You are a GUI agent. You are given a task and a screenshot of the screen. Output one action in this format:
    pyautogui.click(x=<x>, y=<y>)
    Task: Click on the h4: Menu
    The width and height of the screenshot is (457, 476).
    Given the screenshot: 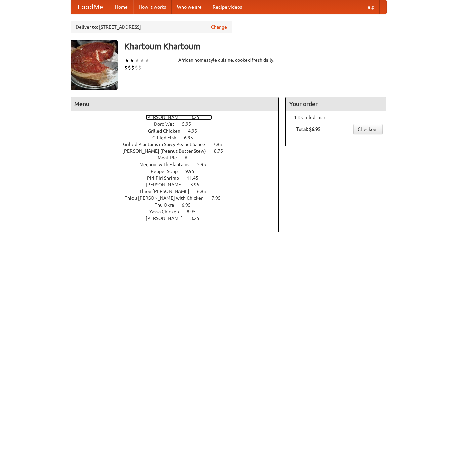 What is the action you would take?
    pyautogui.click(x=175, y=104)
    